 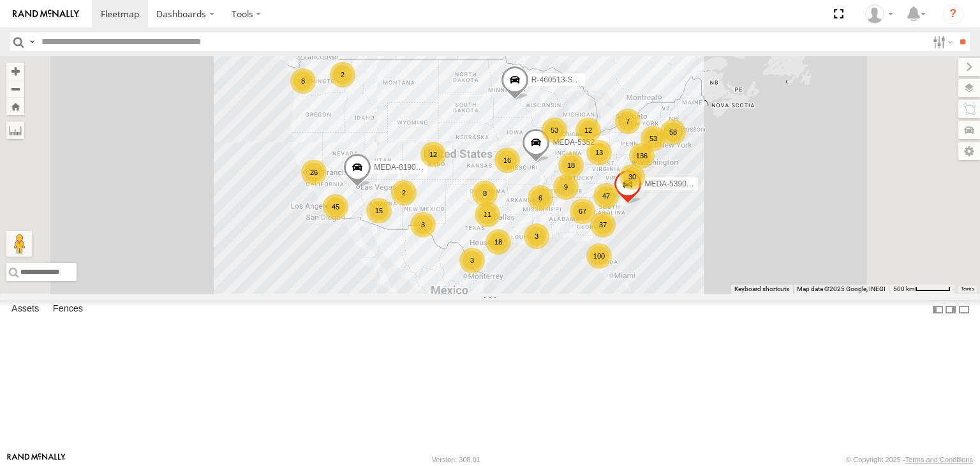 I want to click on button: Zoom out, so click(x=15, y=88).